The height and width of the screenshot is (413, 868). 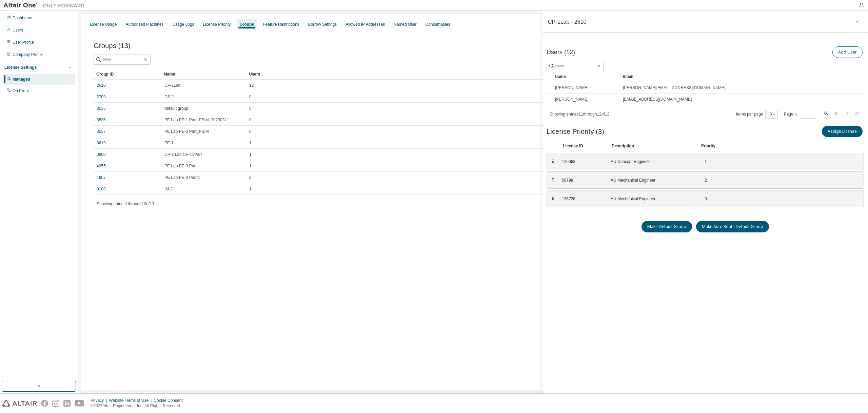 What do you see at coordinates (187, 132) in the screenshot?
I see `span: PE Lab PE-3 Part_PSIM` at bounding box center [187, 132].